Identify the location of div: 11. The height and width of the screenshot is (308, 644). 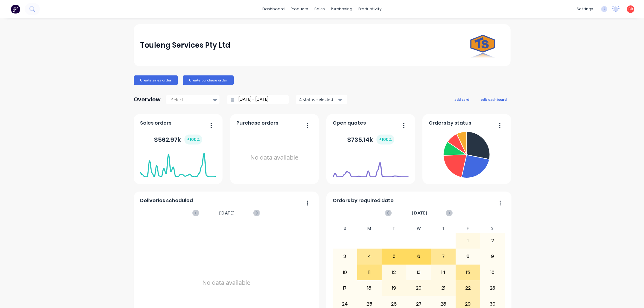
(370, 272).